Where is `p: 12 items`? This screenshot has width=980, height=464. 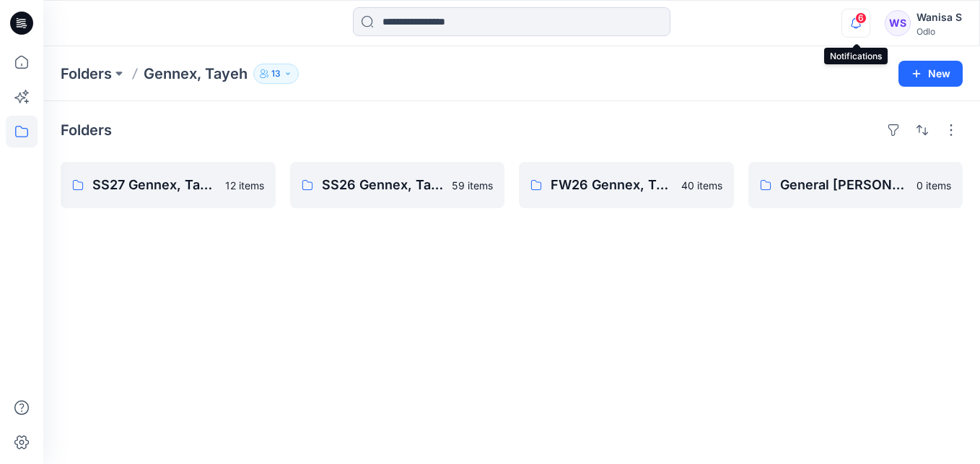
p: 12 items is located at coordinates (244, 185).